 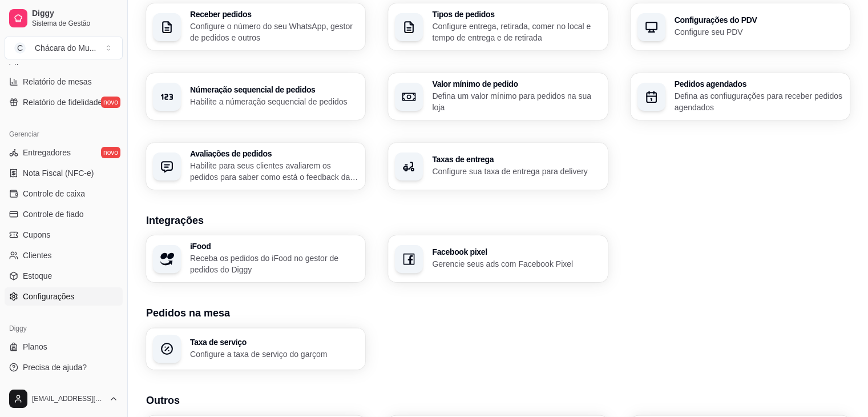 What do you see at coordinates (498, 220) in the screenshot?
I see `h3: Integrações` at bounding box center [498, 220].